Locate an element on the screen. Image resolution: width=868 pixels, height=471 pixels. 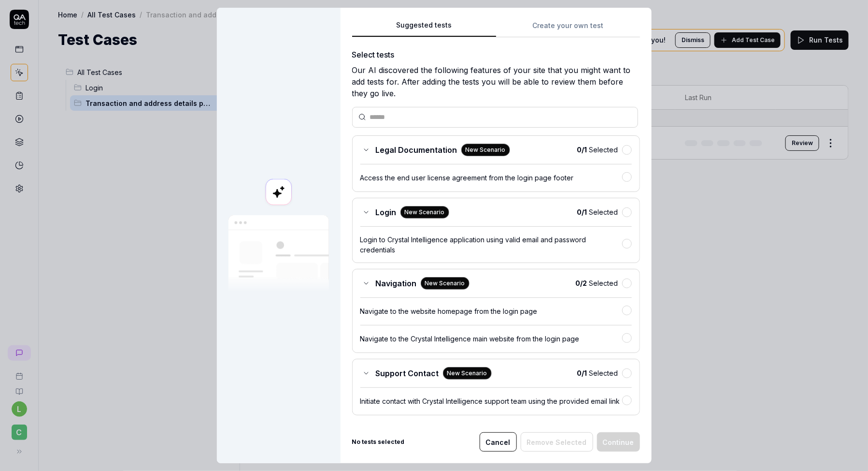
span: Legal Documentation is located at coordinates (416, 150).